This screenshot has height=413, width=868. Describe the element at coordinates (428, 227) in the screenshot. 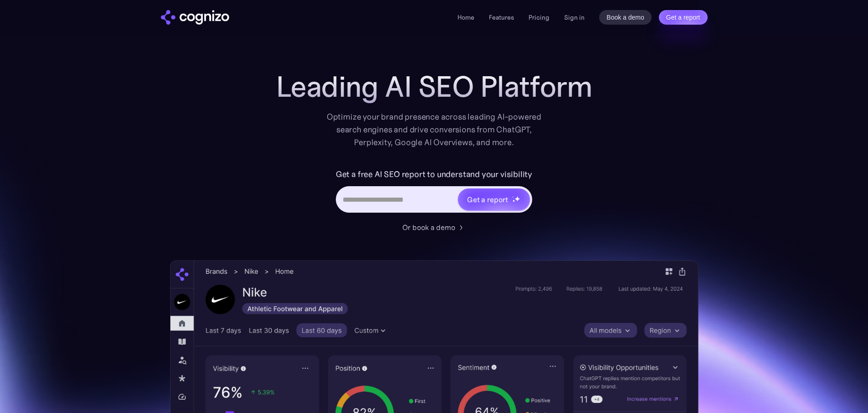

I see `div: Or book a demo` at that location.